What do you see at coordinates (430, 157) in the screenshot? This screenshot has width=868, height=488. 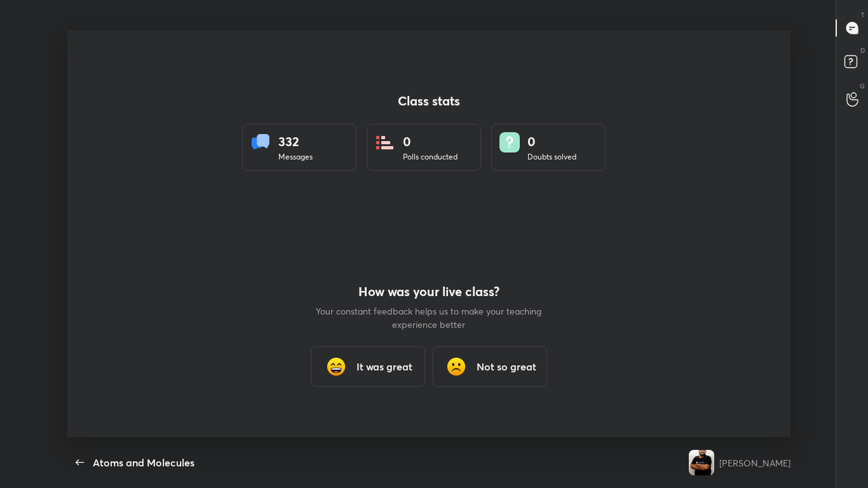 I see `div: Polls conducted` at bounding box center [430, 157].